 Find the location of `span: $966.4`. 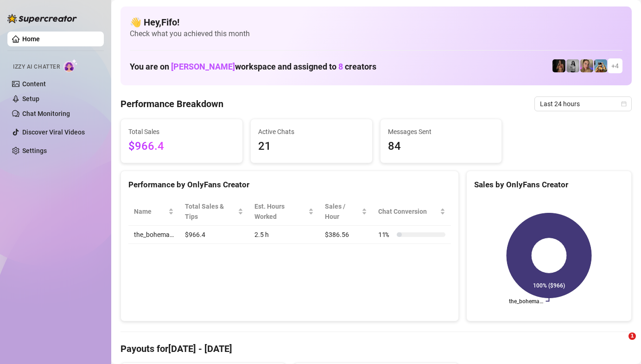

span: $966.4 is located at coordinates (182, 146).